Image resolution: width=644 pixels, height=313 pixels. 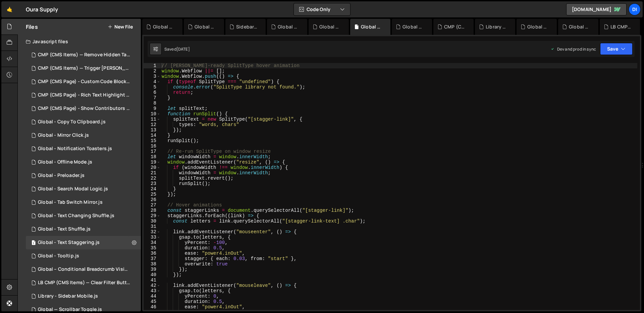 What do you see at coordinates (120, 27) in the screenshot?
I see `button: New File` at bounding box center [120, 27].